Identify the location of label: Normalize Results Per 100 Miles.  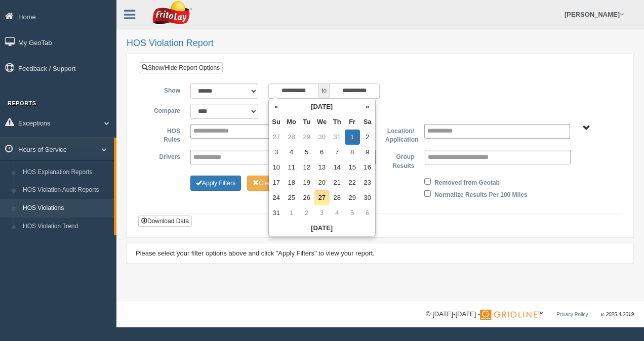
(480, 194).